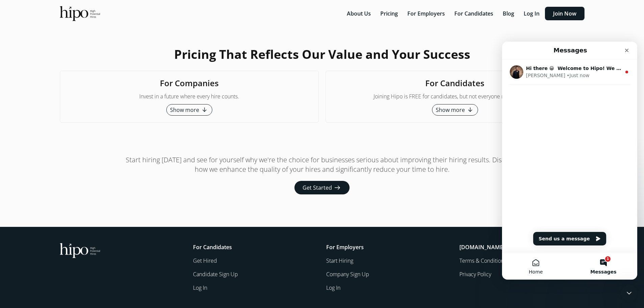 The width and height of the screenshot is (644, 308). What do you see at coordinates (322, 188) in the screenshot?
I see `button: Get Started arrow_right_alt` at bounding box center [322, 188].